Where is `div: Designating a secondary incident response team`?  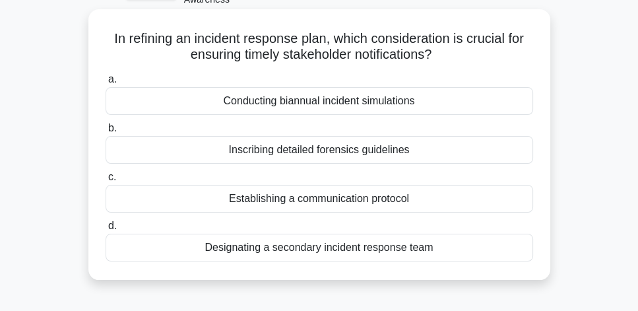 div: Designating a secondary incident response team is located at coordinates (319, 247).